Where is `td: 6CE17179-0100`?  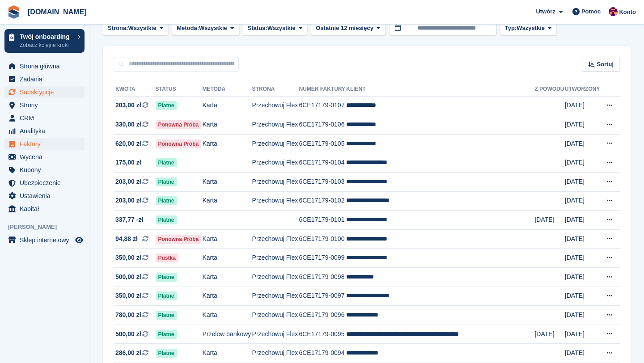 td: 6CE17179-0100 is located at coordinates (322, 239).